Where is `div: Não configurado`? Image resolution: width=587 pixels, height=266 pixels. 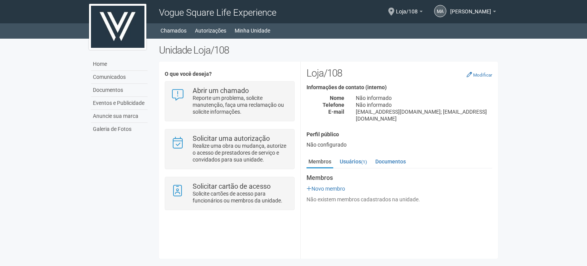
div: Não configurado is located at coordinates (400, 145).